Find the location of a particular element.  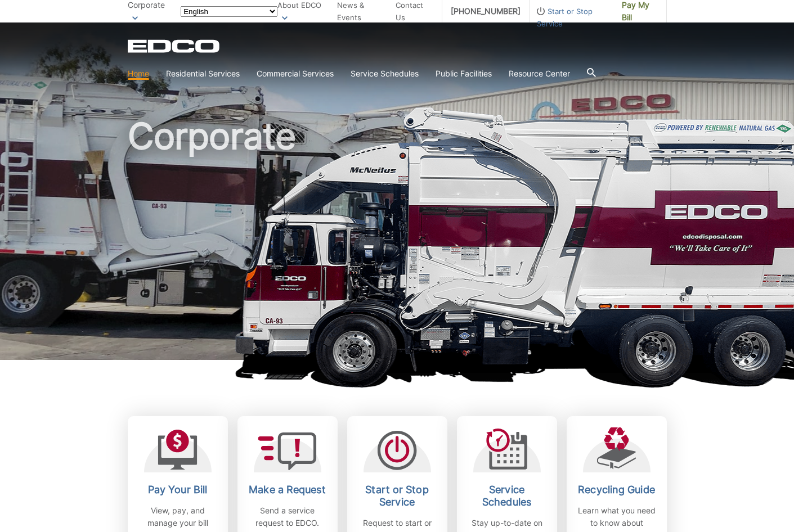

select: Select a language is located at coordinates (229, 11).